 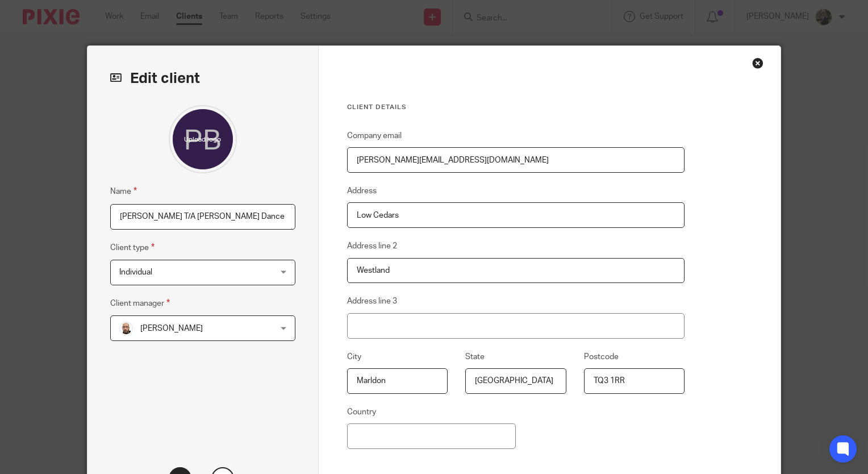 What do you see at coordinates (132, 248) in the screenshot?
I see `label: Client type` at bounding box center [132, 248].